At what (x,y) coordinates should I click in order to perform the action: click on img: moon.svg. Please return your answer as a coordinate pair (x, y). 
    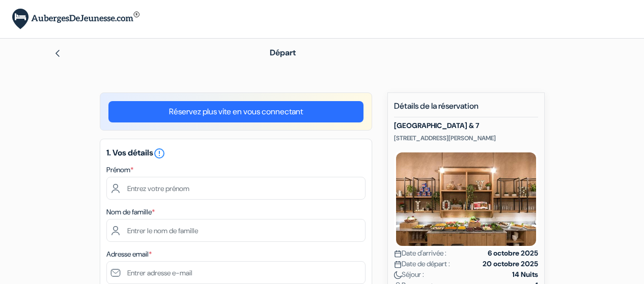
    Looking at the image, I should click on (398, 275).